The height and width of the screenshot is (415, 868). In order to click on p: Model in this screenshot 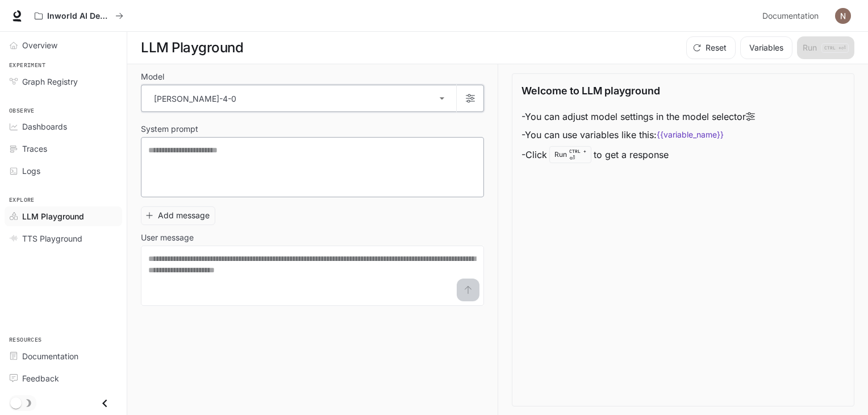, I will do `click(152, 77)`.